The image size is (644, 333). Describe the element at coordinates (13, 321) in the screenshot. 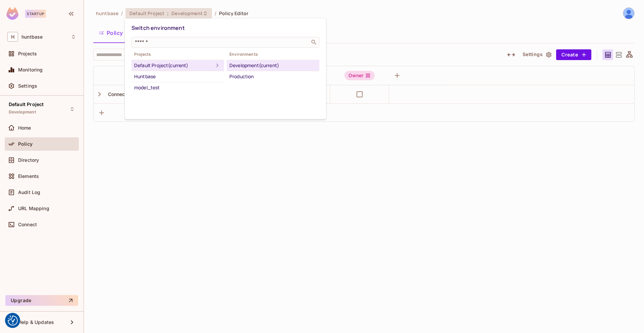

I see `img: Revisit consent button` at that location.